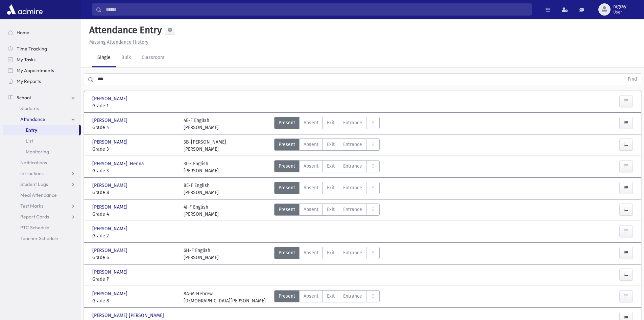 This screenshot has height=320, width=644. What do you see at coordinates (41, 82) in the screenshot?
I see `a: My Reports` at bounding box center [41, 82].